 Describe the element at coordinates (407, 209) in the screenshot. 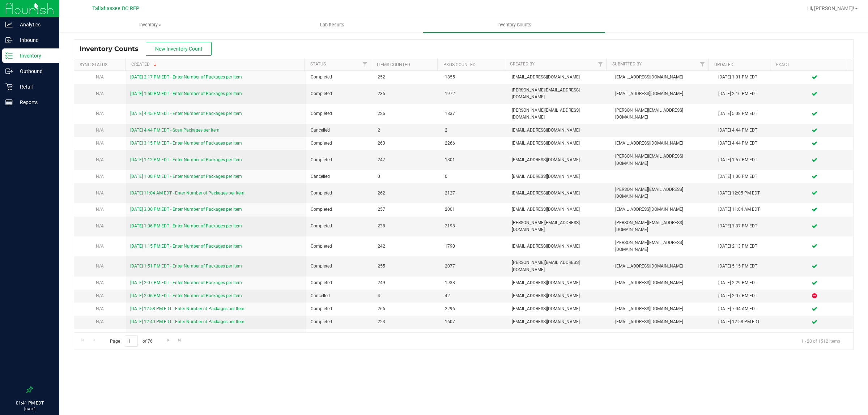

I see `span: 257` at that location.